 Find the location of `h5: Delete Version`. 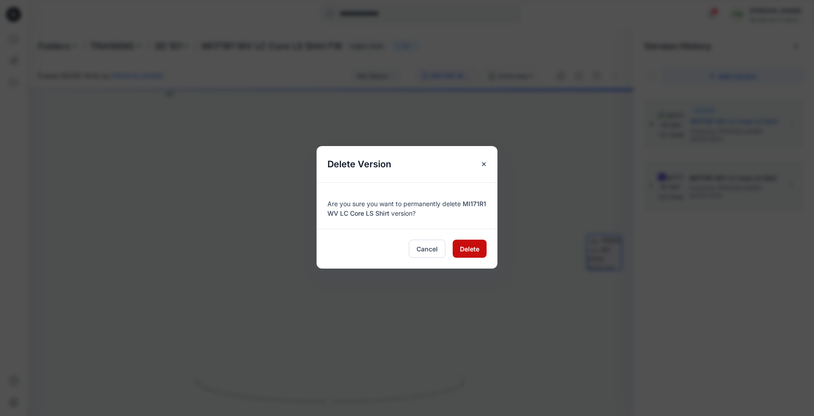

h5: Delete Version is located at coordinates (359, 164).